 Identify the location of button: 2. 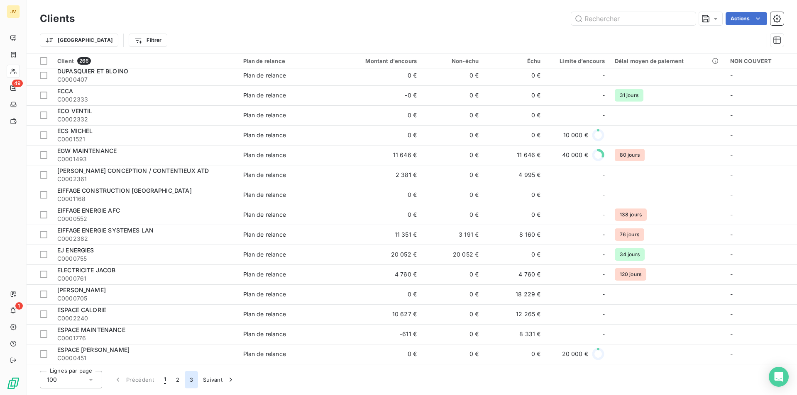
(178, 380).